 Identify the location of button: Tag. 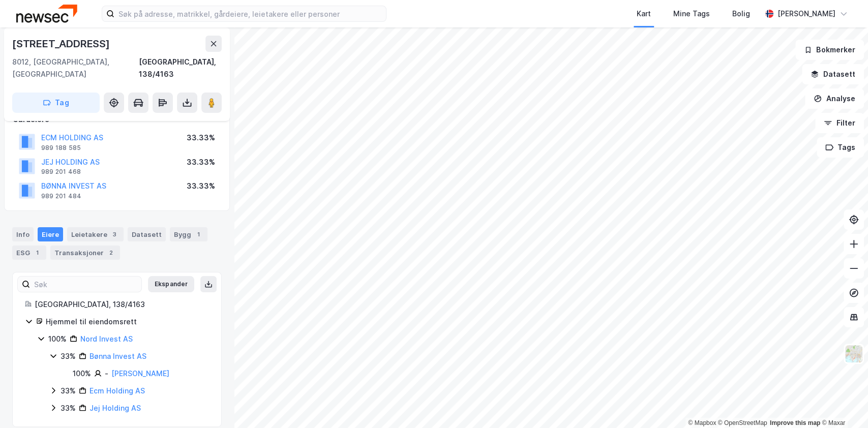
(56, 102).